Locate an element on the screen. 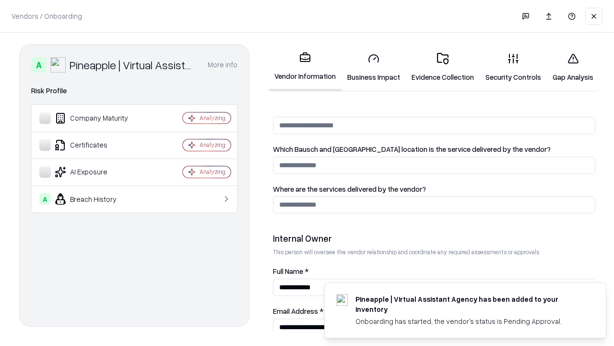 The height and width of the screenshot is (346, 614). a: Gap Analysis is located at coordinates (573, 67).